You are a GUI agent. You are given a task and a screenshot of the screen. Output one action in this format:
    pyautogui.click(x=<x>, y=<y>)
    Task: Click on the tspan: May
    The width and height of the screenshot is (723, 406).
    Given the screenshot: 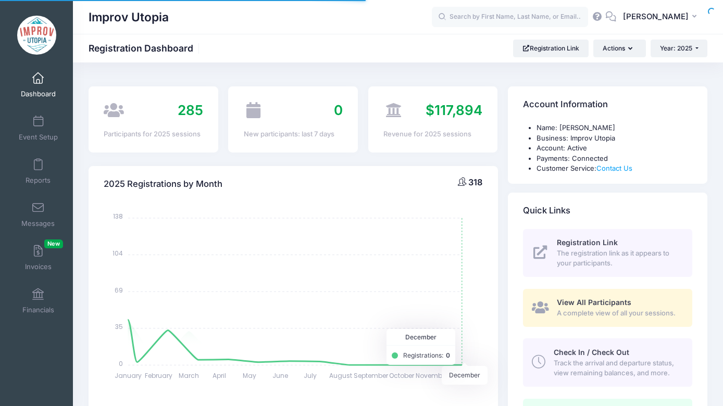 What is the action you would take?
    pyautogui.click(x=249, y=375)
    